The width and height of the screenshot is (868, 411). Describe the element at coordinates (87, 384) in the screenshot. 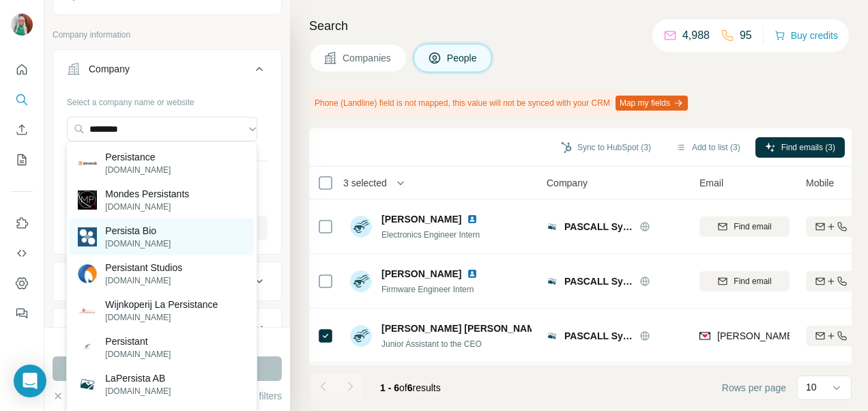

I see `img: LaPersista AB` at that location.